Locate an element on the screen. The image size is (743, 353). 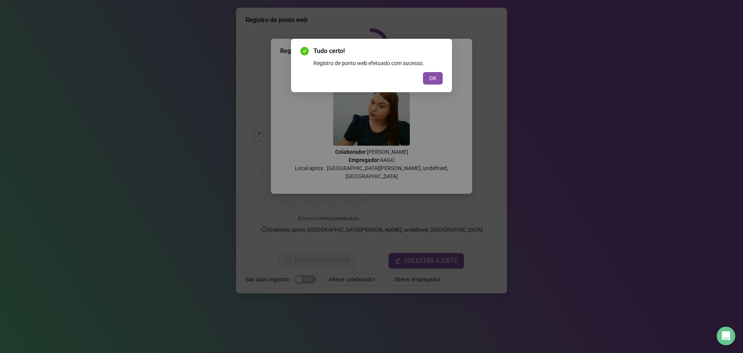
button: OK is located at coordinates (433, 78).